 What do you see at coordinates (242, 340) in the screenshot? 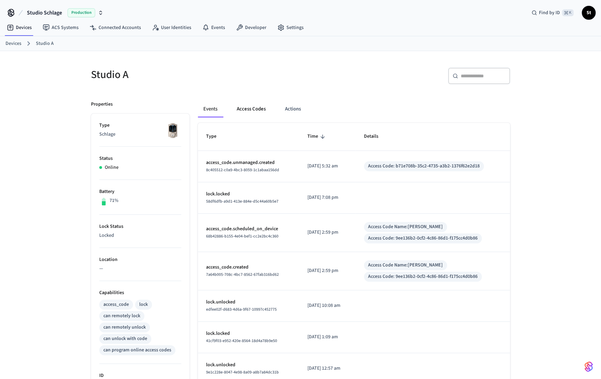
I see `span: 41cf9f03-e952-420e-8564-18d4a78b9e50` at bounding box center [242, 340].